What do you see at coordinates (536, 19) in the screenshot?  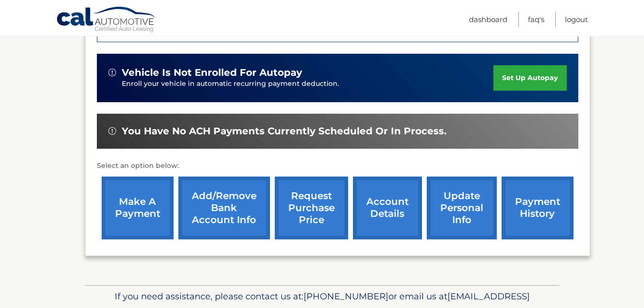 I see `a: FAQ's` at bounding box center [536, 19].